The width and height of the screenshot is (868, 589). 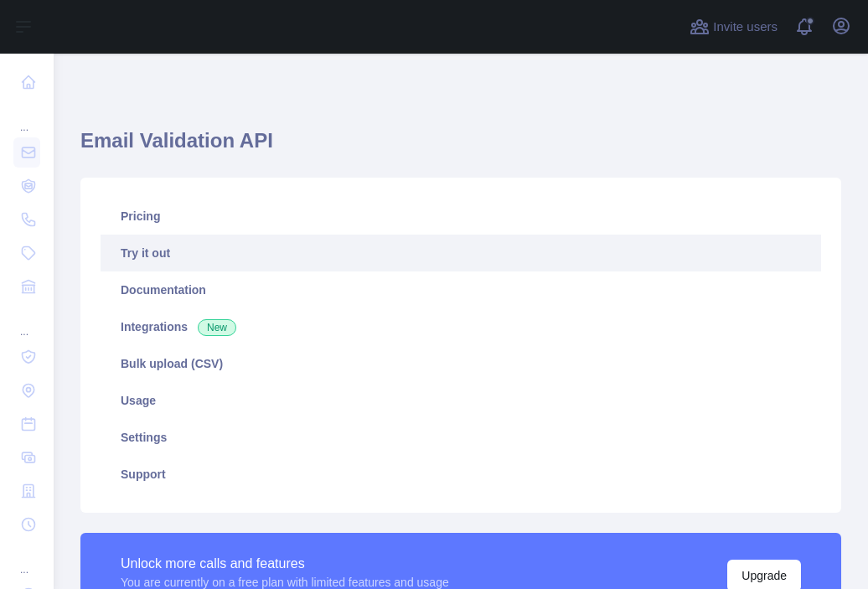 What do you see at coordinates (733, 27) in the screenshot?
I see `button: Invite users` at bounding box center [733, 27].